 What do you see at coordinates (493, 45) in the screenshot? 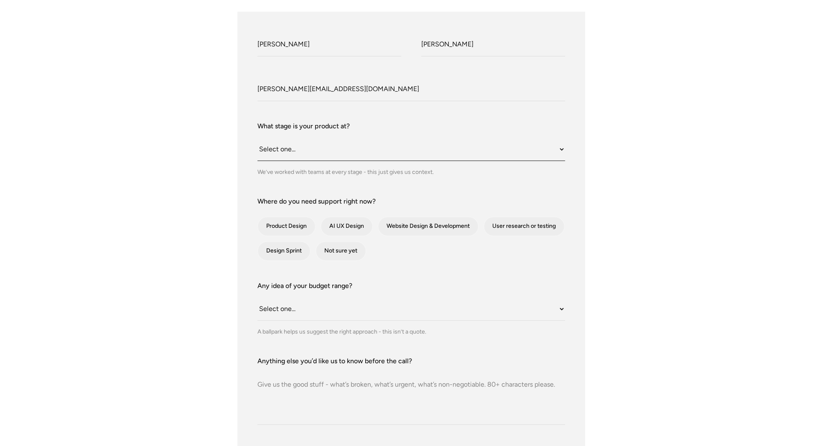
I see `input: Last Name` at bounding box center [493, 45].